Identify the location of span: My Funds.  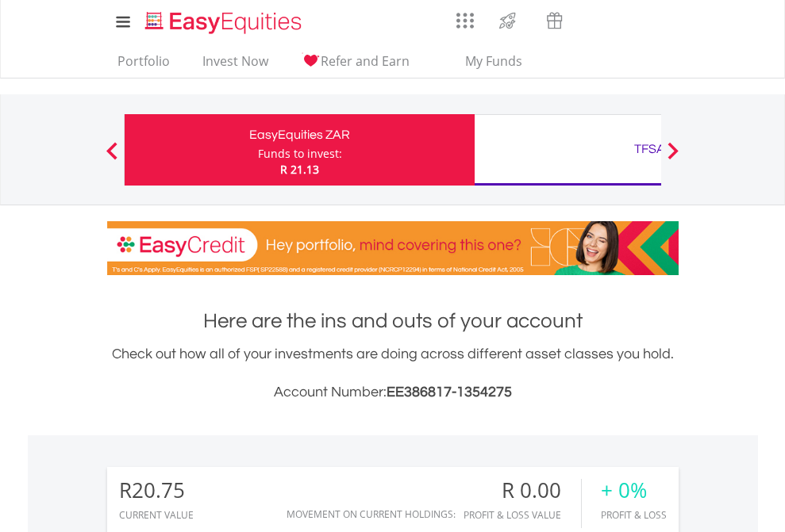
(494, 61).